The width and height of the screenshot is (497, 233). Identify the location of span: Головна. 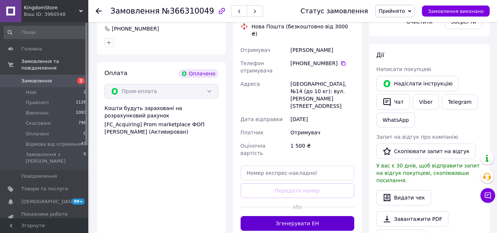
(32, 49).